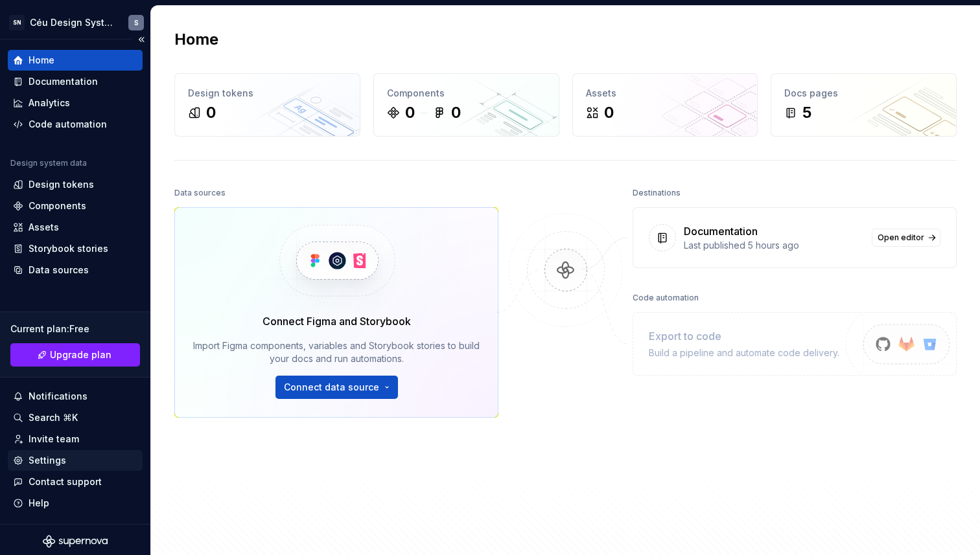 Image resolution: width=980 pixels, height=555 pixels. What do you see at coordinates (76, 461) in the screenshot?
I see `a: Settings` at bounding box center [76, 461].